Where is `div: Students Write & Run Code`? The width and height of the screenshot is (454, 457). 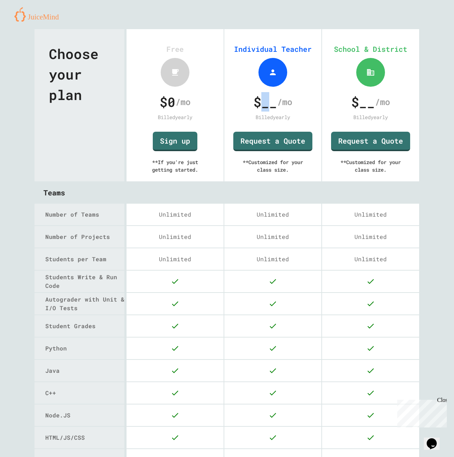 div: Students Write & Run Code is located at coordinates (85, 281).